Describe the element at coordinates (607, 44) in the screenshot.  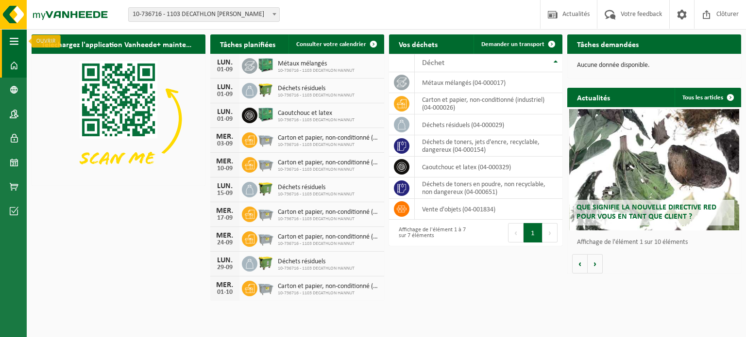
I see `h2: Tâches demandées` at that location.